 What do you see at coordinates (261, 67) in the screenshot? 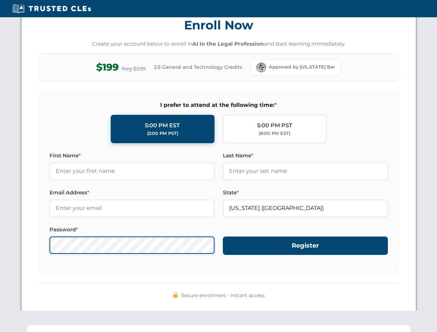
I see `img: Florida Bar` at bounding box center [261, 67].